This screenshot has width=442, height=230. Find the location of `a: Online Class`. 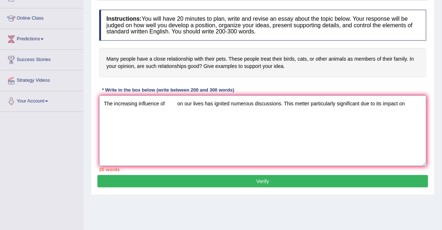

a: Online Class is located at coordinates (42, 17).